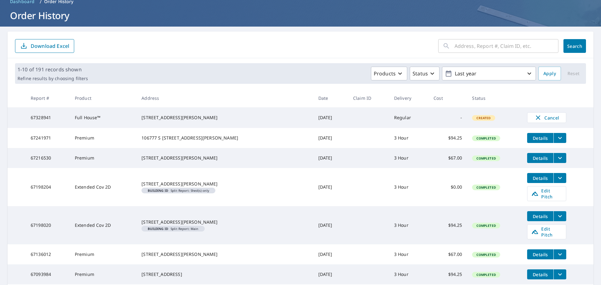  Describe the element at coordinates (385, 74) in the screenshot. I see `p: Products` at that location.